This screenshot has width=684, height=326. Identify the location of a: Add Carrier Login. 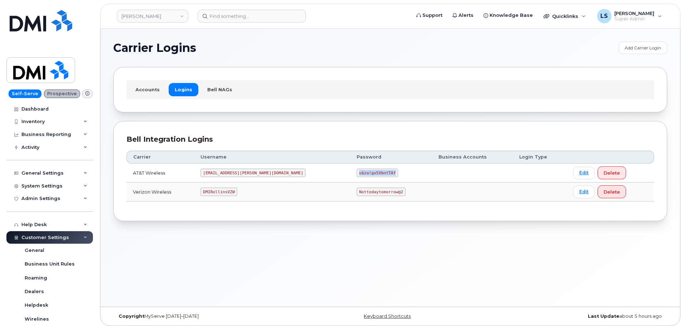
(643, 48).